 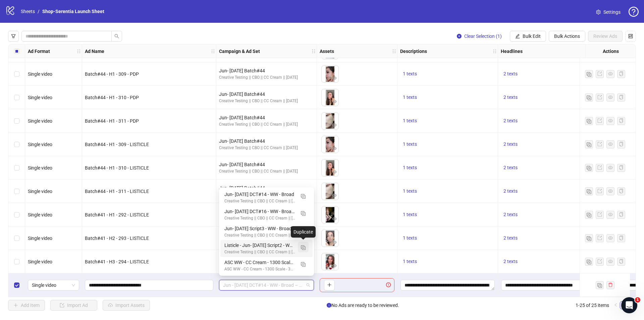 What do you see at coordinates (95, 51) in the screenshot?
I see `strong: Ad Name` at bounding box center [95, 51].